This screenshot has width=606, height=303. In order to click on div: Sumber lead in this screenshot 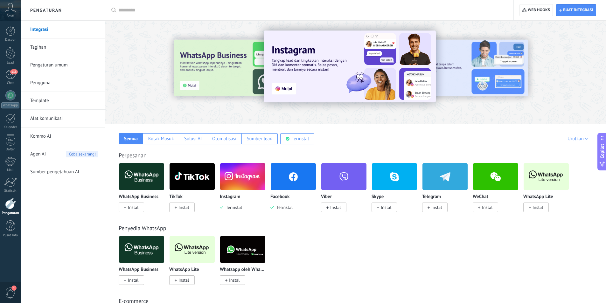, I will do `click(259, 139)`.